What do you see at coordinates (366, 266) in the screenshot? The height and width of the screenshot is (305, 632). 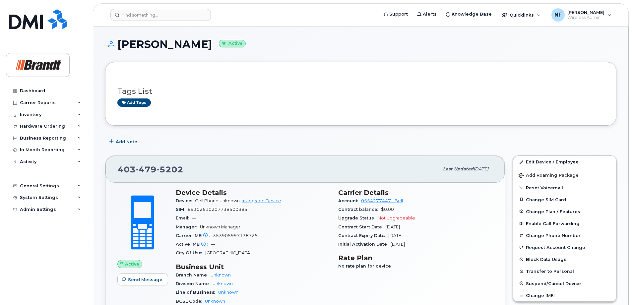 I see `span: No rate plan for device` at bounding box center [366, 266].